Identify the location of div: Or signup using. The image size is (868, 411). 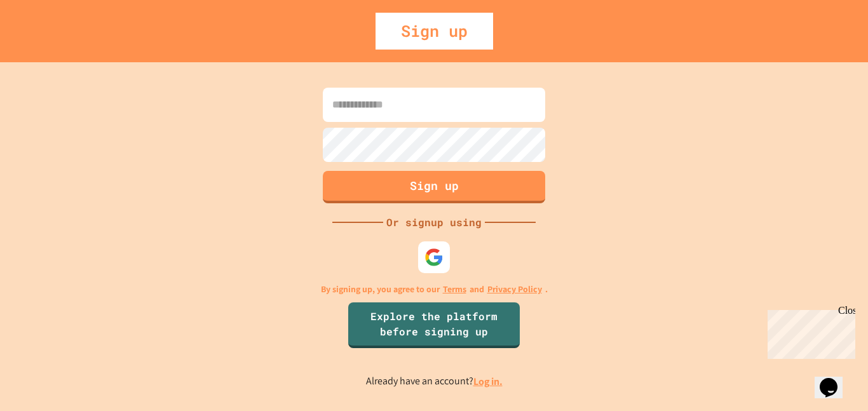
(434, 222).